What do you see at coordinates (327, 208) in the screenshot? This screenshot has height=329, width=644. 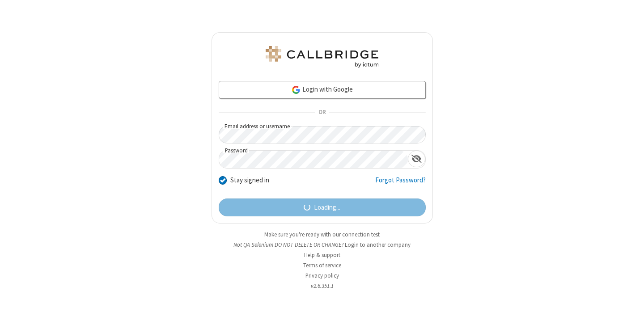 I see `span: Loading...` at bounding box center [327, 208].